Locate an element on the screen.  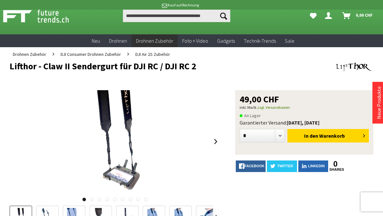
a: Gadgets is located at coordinates (226, 41).